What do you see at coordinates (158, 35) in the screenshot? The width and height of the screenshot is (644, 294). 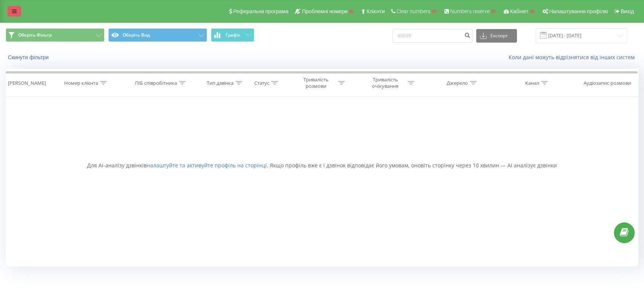 I see `button: Оберіть Вид` at bounding box center [158, 35].